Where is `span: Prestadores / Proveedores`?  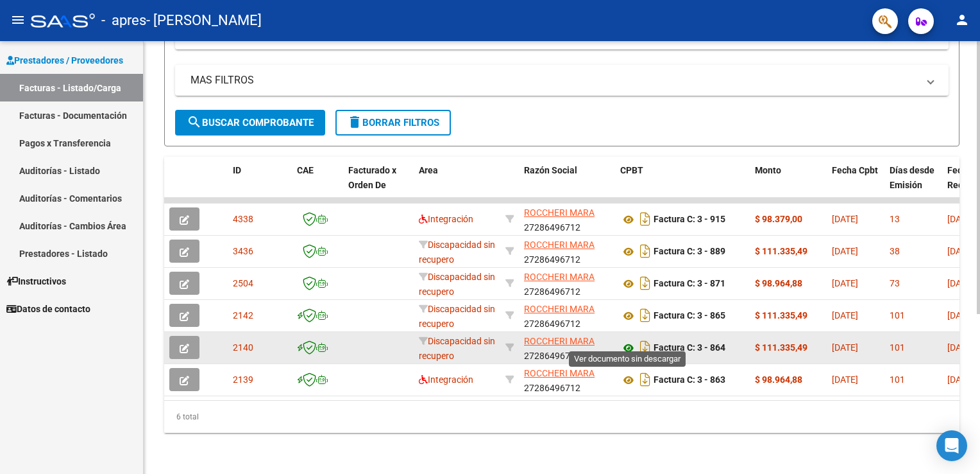
span: Prestadores / Proveedores is located at coordinates (64, 61).